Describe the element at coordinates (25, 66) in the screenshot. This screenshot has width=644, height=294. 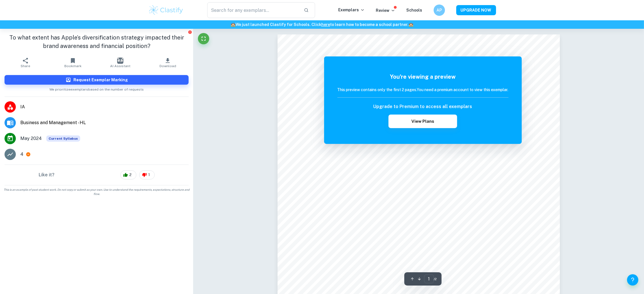
I see `span: Share` at that location.